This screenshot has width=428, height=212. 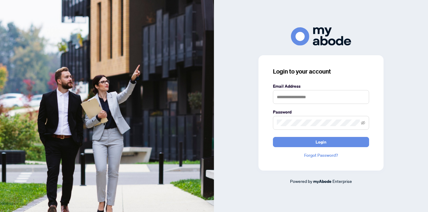 I want to click on span: eye-invisible, so click(x=363, y=123).